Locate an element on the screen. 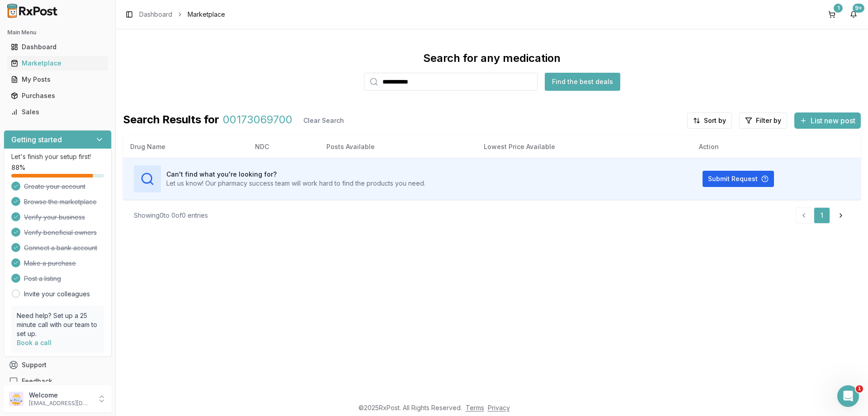 This screenshot has width=868, height=416. button: 9+ is located at coordinates (853, 14).